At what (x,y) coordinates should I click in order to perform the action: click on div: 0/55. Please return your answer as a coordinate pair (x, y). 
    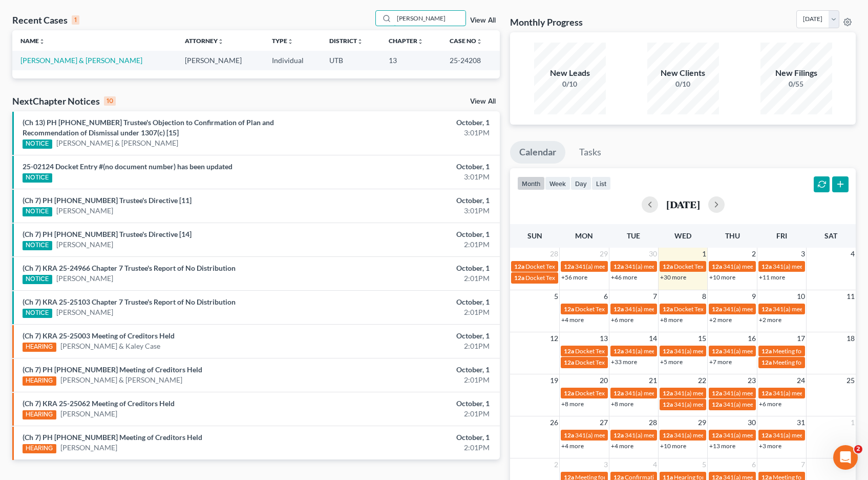
    Looking at the image, I should click on (797, 84).